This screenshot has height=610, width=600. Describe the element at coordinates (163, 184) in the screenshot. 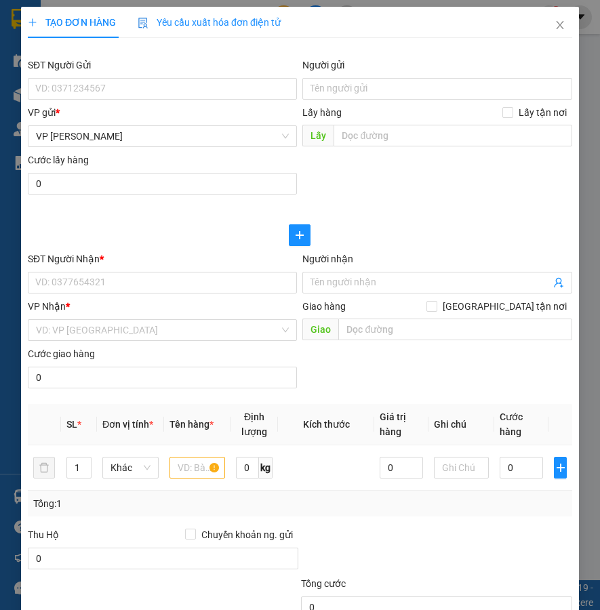

I see `input: Cước lấy hàng` at that location.